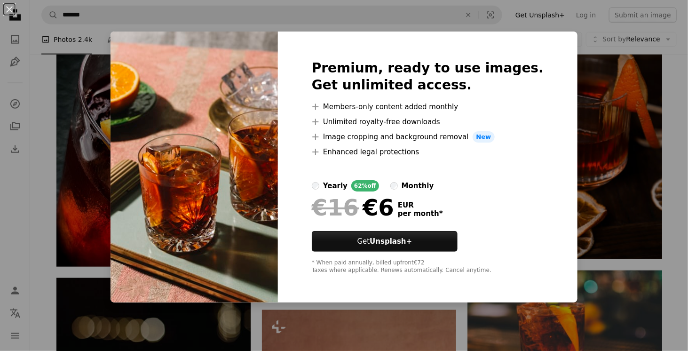 This screenshot has height=351, width=688. Describe the element at coordinates (365, 186) in the screenshot. I see `div: 62% off` at that location.